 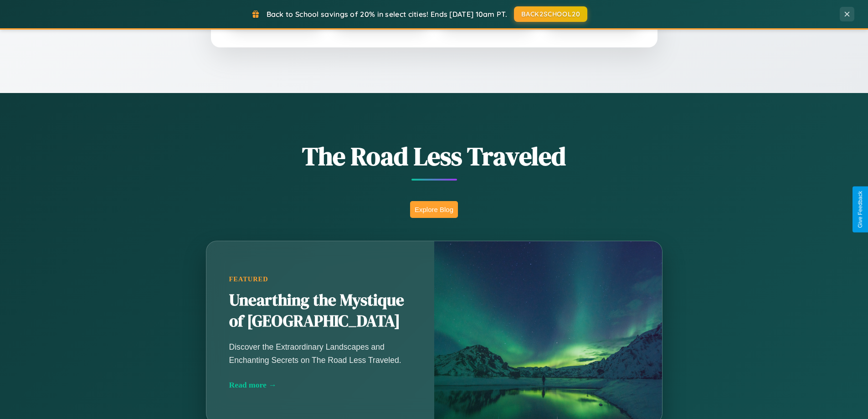 I want to click on div: Give Feedback, so click(x=860, y=210).